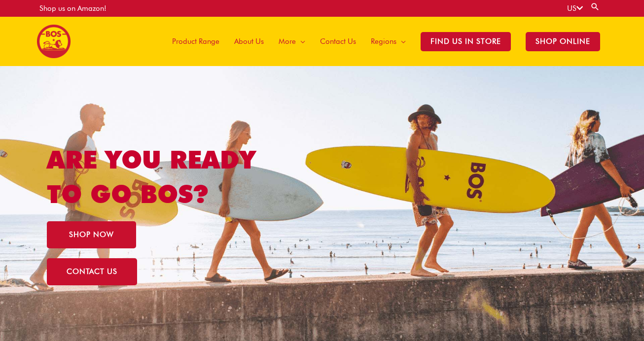 The width and height of the screenshot is (644, 341). Describe the element at coordinates (292, 41) in the screenshot. I see `a: More` at that location.